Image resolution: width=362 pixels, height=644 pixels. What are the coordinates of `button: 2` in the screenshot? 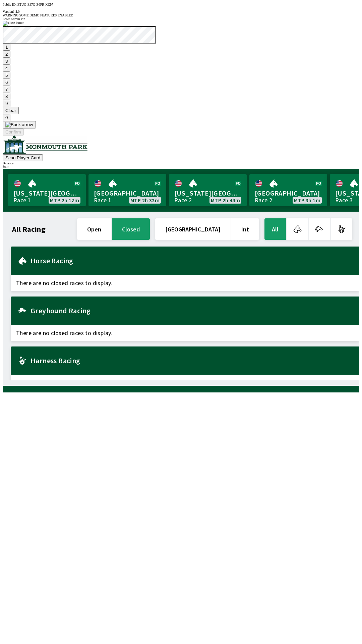 It's located at (7, 54).